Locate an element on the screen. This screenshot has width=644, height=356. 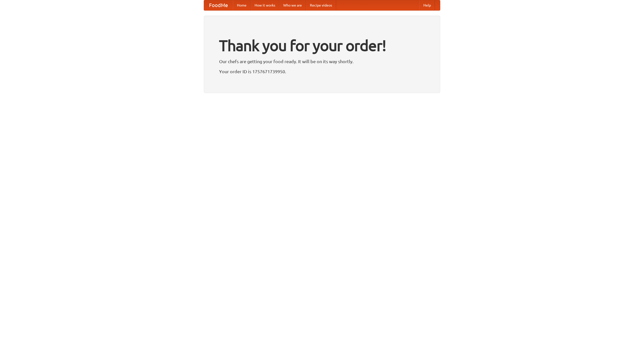
a: How it works is located at coordinates (265, 5).